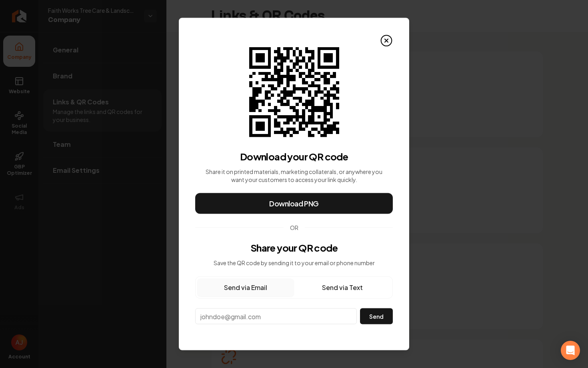  What do you see at coordinates (294, 204) in the screenshot?
I see `button: Download PNG` at bounding box center [294, 204].